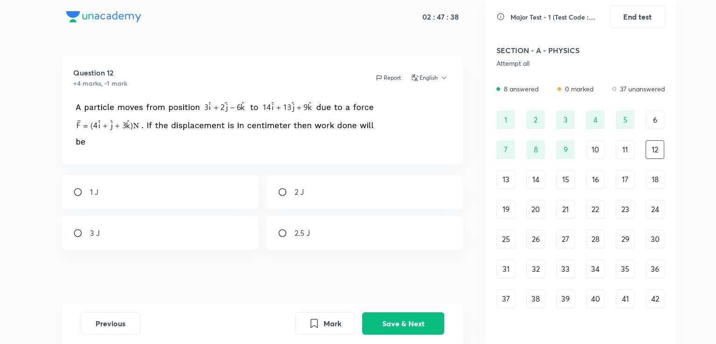  Describe the element at coordinates (595, 239) in the screenshot. I see `div: 28` at that location.